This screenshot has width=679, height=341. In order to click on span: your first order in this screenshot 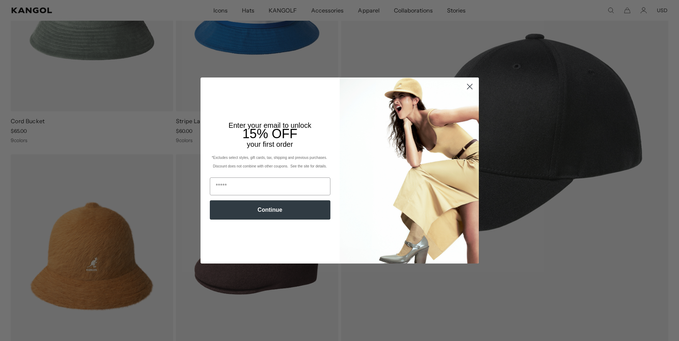, I will do `click(270, 144)`.